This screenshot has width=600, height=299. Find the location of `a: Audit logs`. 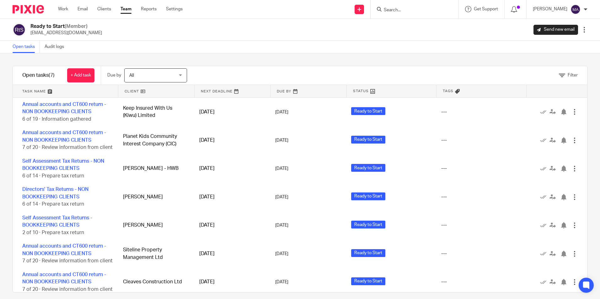

a: Audit logs is located at coordinates (56, 47).